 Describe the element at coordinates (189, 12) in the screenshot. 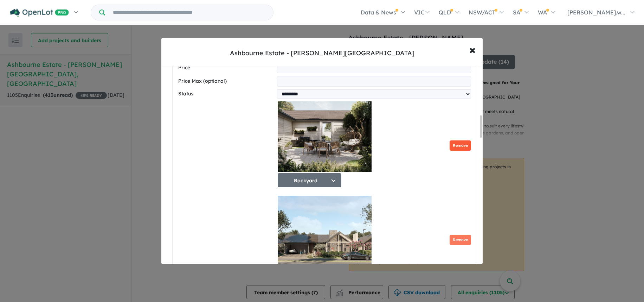

I see `input: Try estate name, suburb, builder or developer` at that location.